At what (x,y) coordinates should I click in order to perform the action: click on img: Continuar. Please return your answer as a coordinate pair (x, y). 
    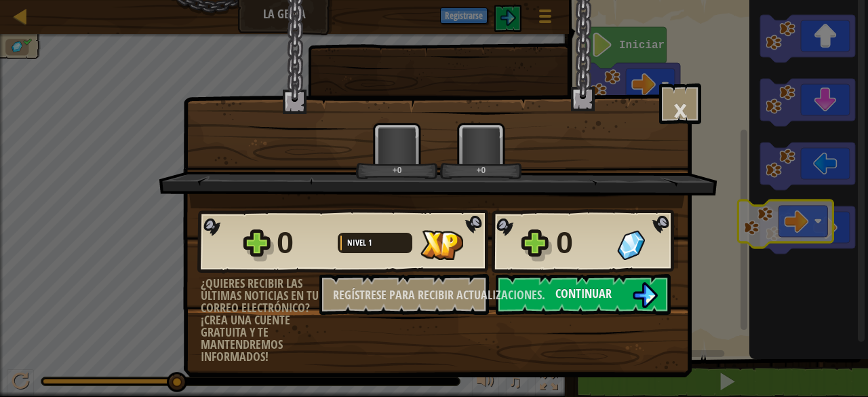
    Looking at the image, I should click on (645, 295).